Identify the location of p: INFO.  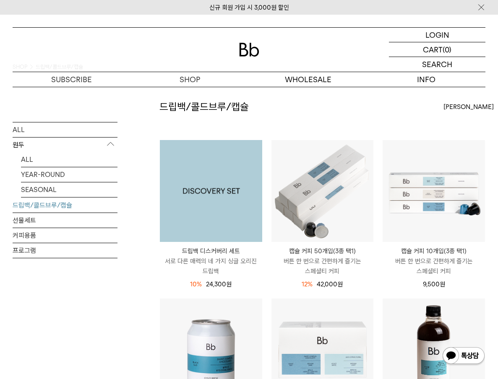
(426, 79).